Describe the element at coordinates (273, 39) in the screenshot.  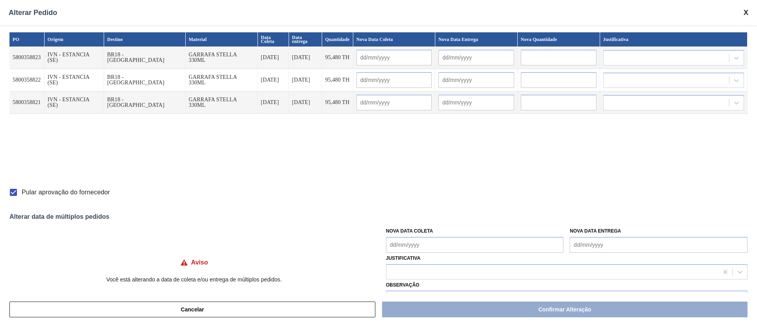
I see `th: Data Coleta` at that location.